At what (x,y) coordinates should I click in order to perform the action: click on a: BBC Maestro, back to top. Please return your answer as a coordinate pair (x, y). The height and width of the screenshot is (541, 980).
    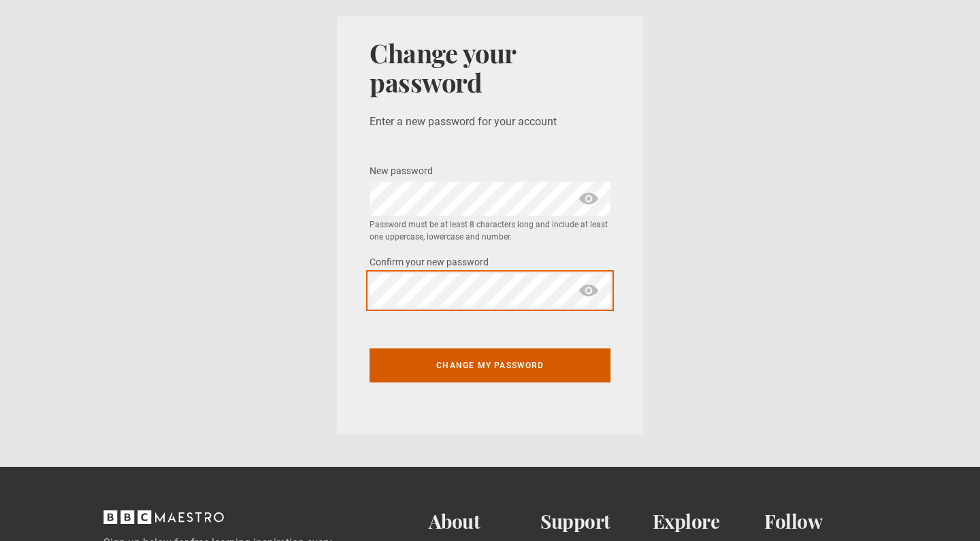
    Looking at the image, I should click on (163, 521).